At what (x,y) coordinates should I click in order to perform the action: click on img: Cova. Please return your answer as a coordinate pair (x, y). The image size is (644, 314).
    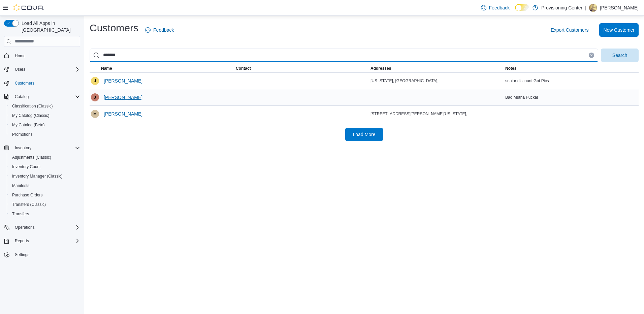
    Looking at the image, I should click on (29, 8).